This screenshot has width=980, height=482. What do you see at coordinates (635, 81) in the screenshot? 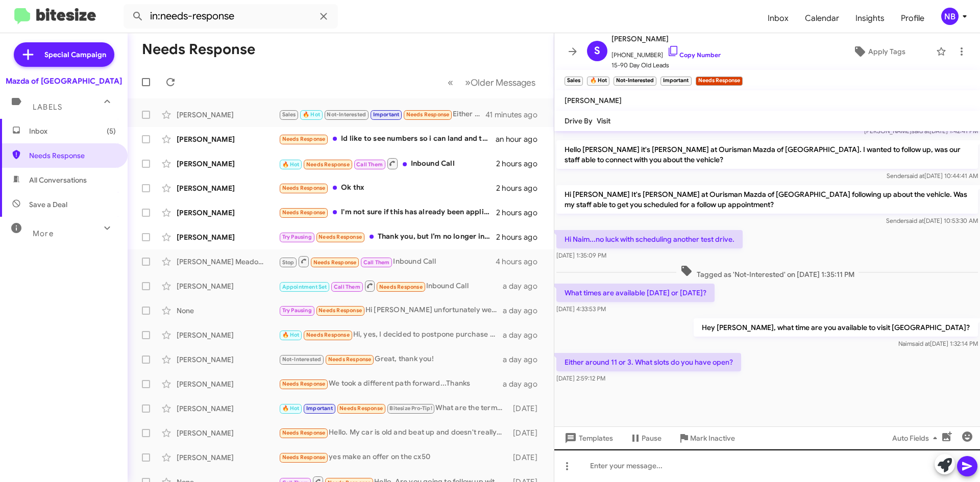
I see `small: Not-Interested` at bounding box center [635, 81].